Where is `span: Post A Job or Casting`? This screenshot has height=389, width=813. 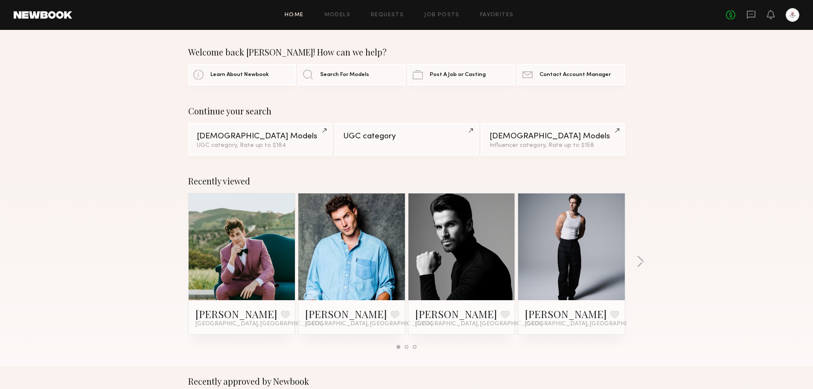 span: Post A Job or Casting is located at coordinates (458, 75).